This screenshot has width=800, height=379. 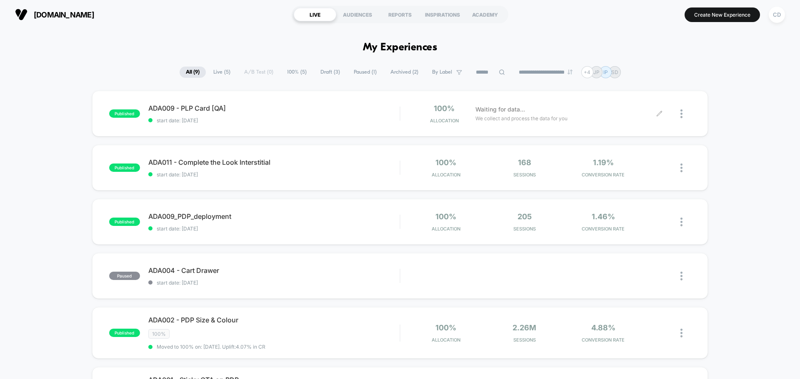 I want to click on h1: My Experiences, so click(x=400, y=47).